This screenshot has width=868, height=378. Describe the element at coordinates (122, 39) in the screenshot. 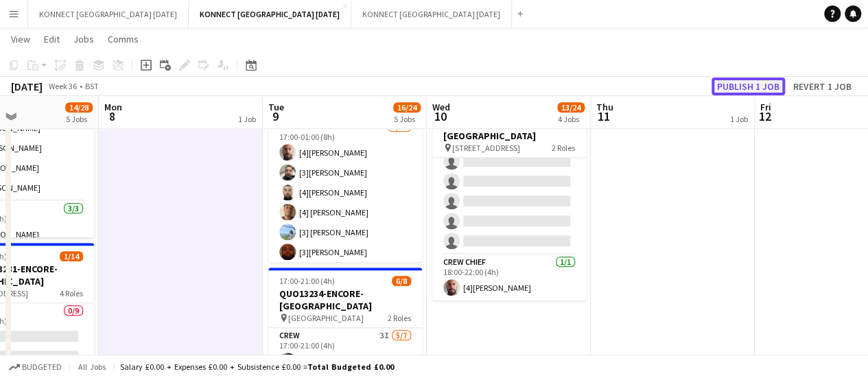

I see `span: Comms` at that location.